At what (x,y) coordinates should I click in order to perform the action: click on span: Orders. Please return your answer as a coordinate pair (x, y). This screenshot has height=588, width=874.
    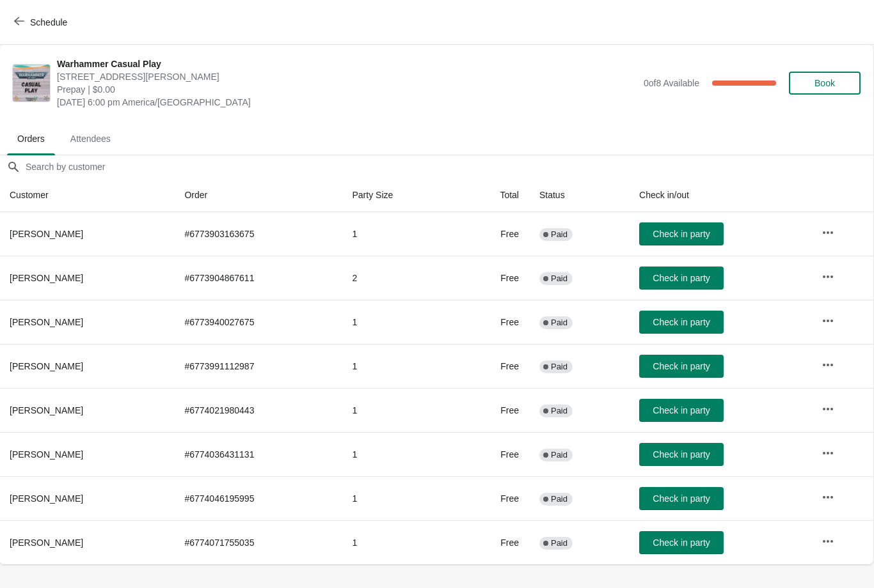
    Looking at the image, I should click on (31, 138).